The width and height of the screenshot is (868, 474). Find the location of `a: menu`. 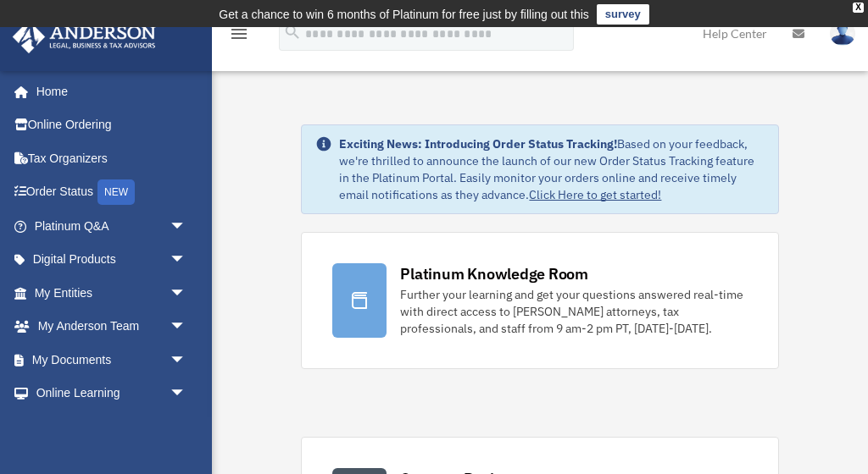

a: menu is located at coordinates (239, 36).